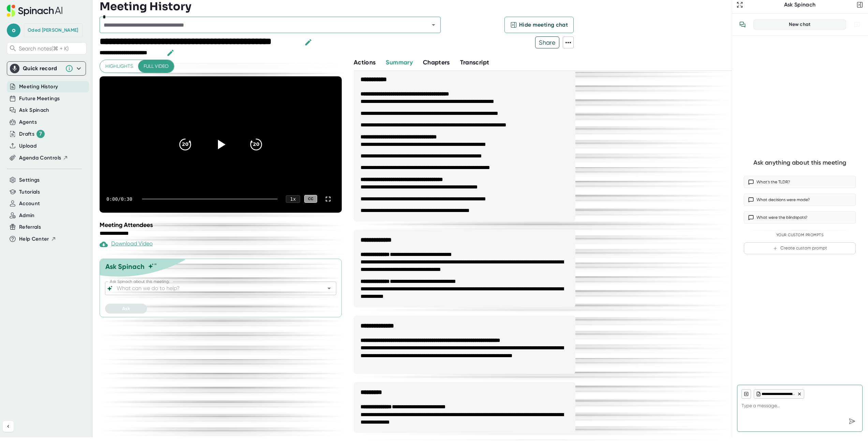 This screenshot has width=868, height=441. What do you see at coordinates (800, 235) in the screenshot?
I see `div: Your Custom Prompts` at bounding box center [800, 235].